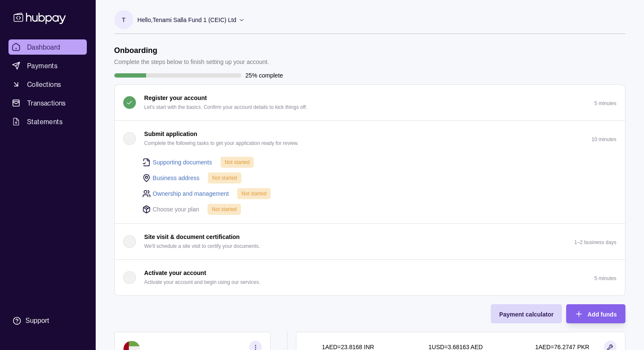 The height and width of the screenshot is (350, 644). Describe the element at coordinates (47, 321) in the screenshot. I see `a: Support` at that location.